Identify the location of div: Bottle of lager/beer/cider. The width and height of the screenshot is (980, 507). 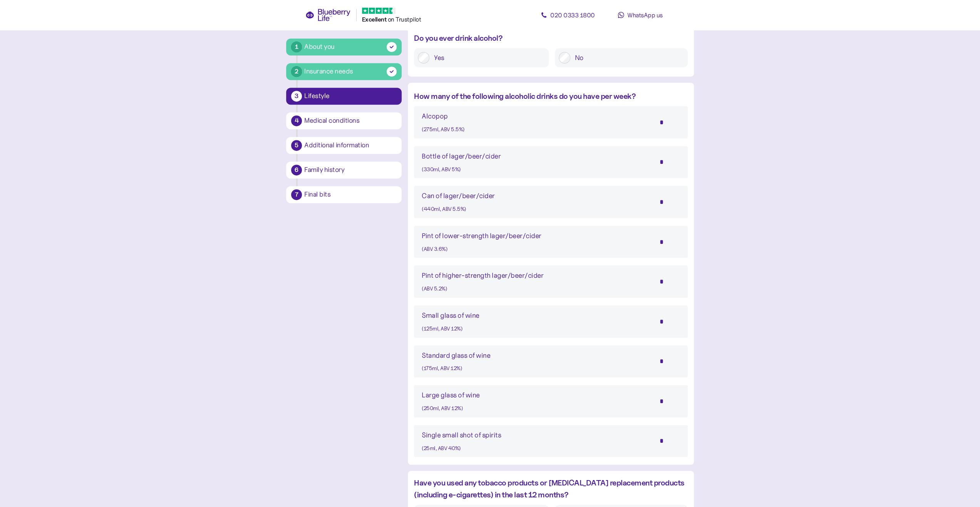
(461, 156).